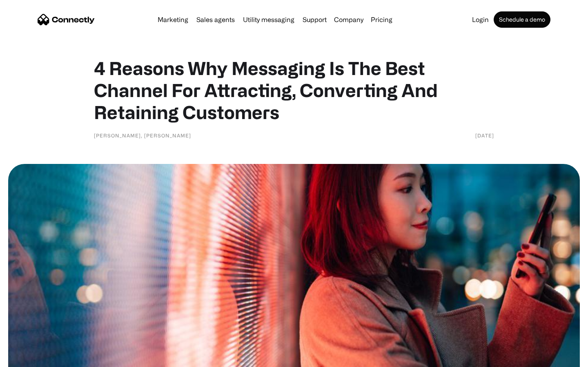  I want to click on a: Pricing, so click(381, 20).